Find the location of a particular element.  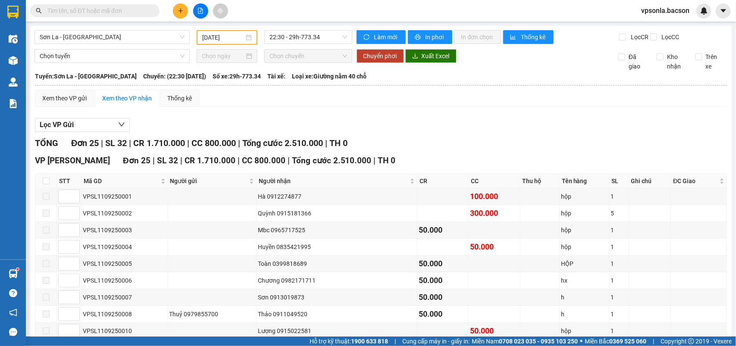

span: search is located at coordinates (39, 11).